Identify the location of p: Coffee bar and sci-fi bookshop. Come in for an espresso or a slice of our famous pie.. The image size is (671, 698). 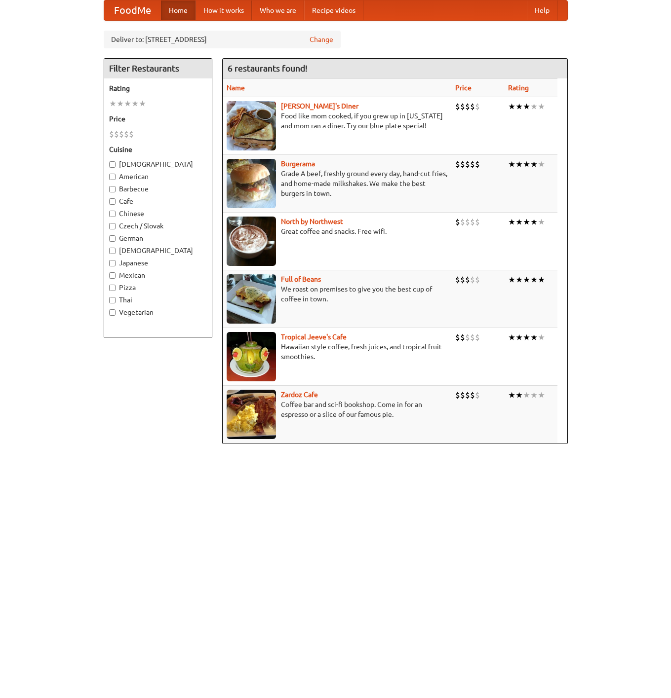
(337, 410).